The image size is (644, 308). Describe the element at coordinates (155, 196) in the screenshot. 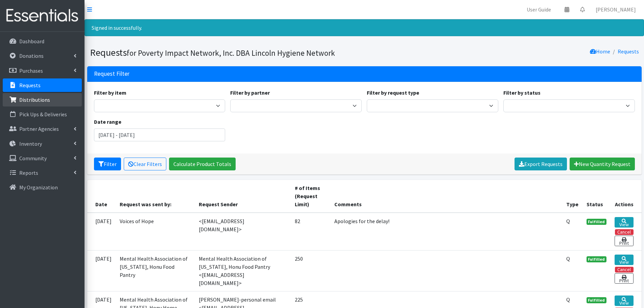

I see `th: Request was sent by:` at that location.